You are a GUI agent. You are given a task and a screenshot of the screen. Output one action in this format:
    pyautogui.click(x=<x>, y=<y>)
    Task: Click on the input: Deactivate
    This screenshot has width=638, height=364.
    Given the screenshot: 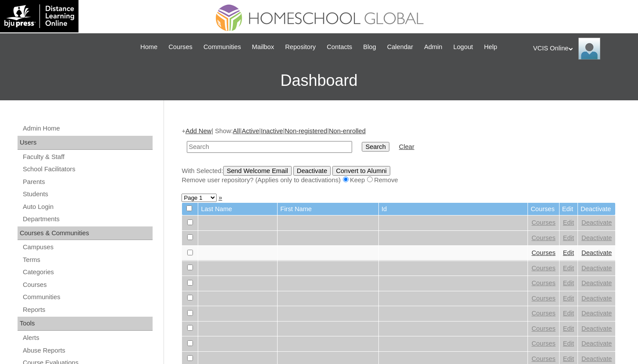 What is the action you would take?
    pyautogui.click(x=311, y=171)
    